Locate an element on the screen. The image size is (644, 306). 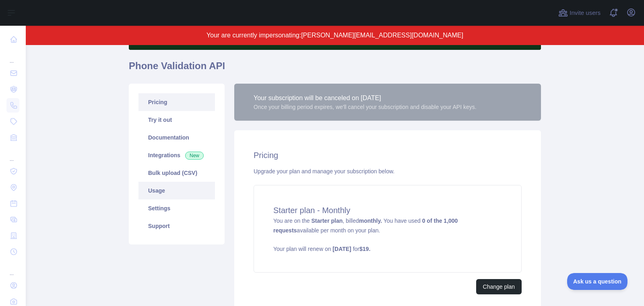
a: Documentation is located at coordinates (177, 138).